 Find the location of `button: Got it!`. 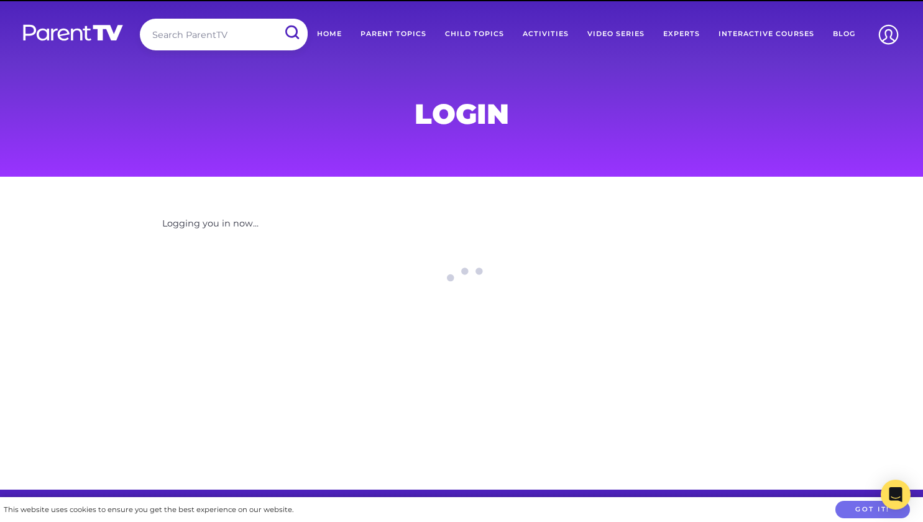

button: Got it! is located at coordinates (873, 509).